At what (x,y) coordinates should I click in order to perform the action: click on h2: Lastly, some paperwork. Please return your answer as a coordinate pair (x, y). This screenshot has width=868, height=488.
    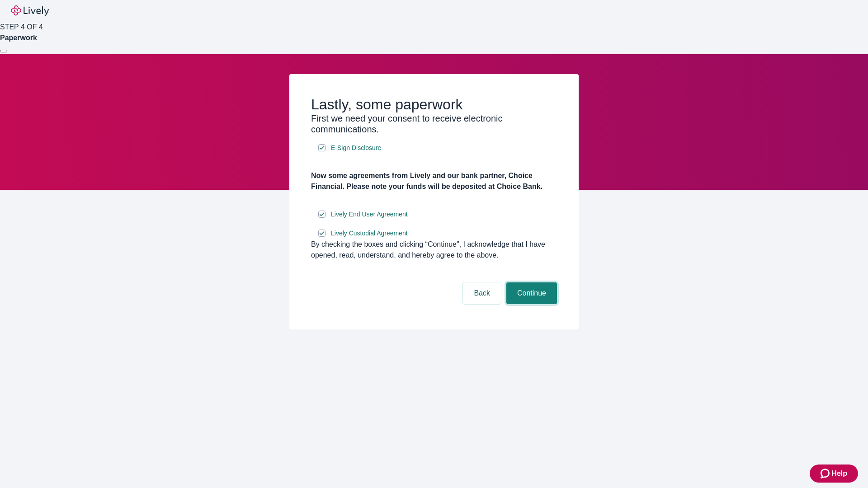
    Looking at the image, I should click on (434, 105).